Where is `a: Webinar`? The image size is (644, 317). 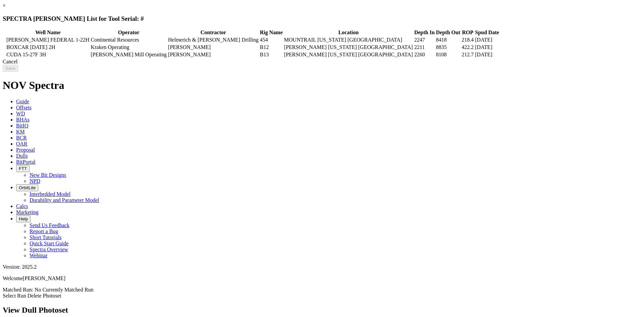 a: Webinar is located at coordinates (38, 255).